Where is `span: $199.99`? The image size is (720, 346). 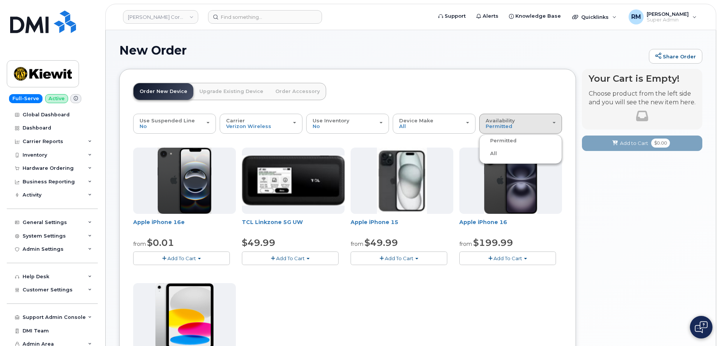
span: $199.99 is located at coordinates (493, 242).